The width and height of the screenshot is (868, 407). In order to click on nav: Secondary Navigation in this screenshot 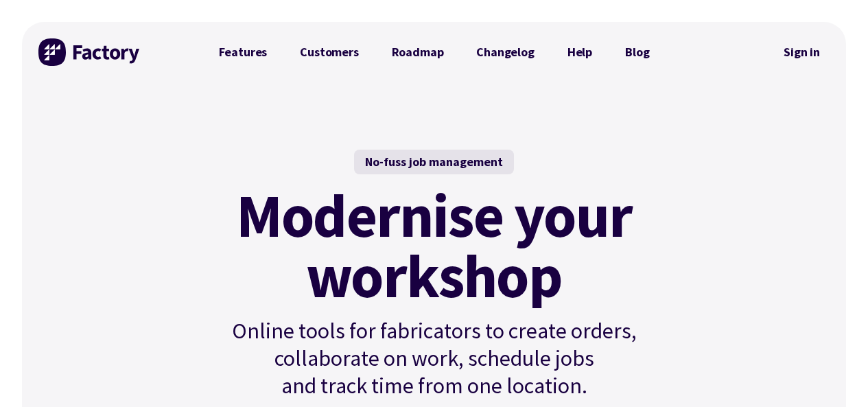, I will do `click(802, 52)`.